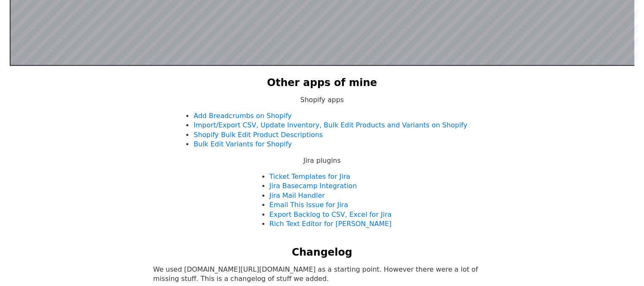  What do you see at coordinates (297, 195) in the screenshot?
I see `a: Jira Mail Handler` at bounding box center [297, 195].